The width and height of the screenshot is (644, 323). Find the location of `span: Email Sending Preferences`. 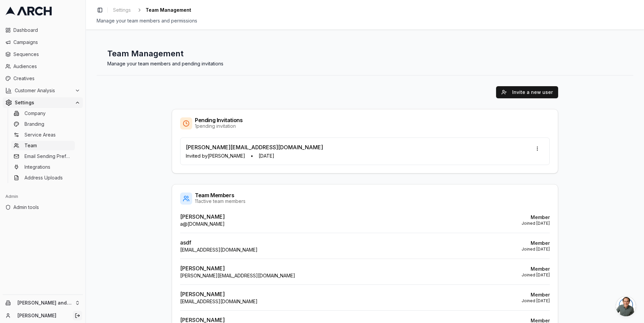

span: Email Sending Preferences is located at coordinates (48, 157).